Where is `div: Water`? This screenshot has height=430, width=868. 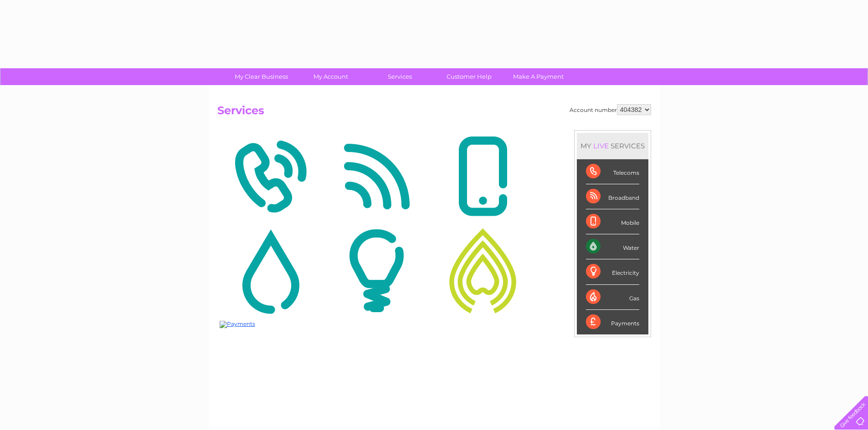 div: Water is located at coordinates (612, 247).